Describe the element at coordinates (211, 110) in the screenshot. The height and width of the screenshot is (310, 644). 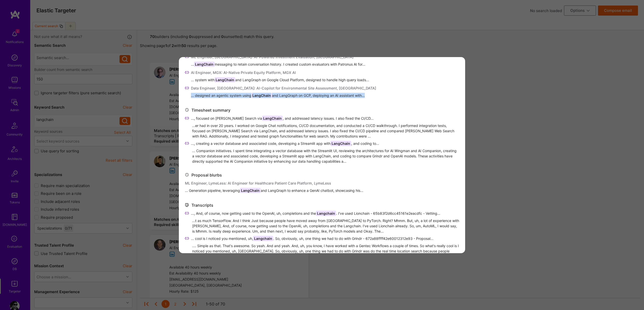
I see `div: Timesheet summary` at that location.